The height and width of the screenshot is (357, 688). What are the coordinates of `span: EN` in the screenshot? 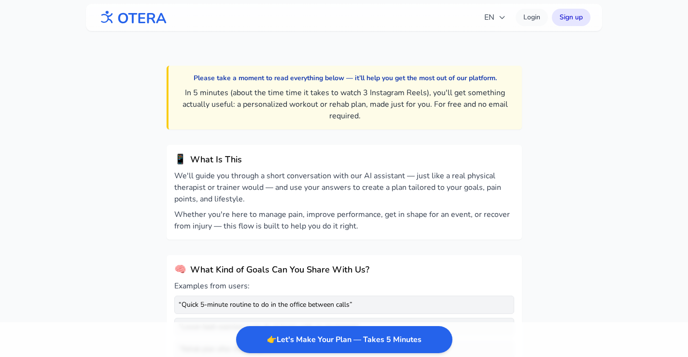 It's located at (495, 17).